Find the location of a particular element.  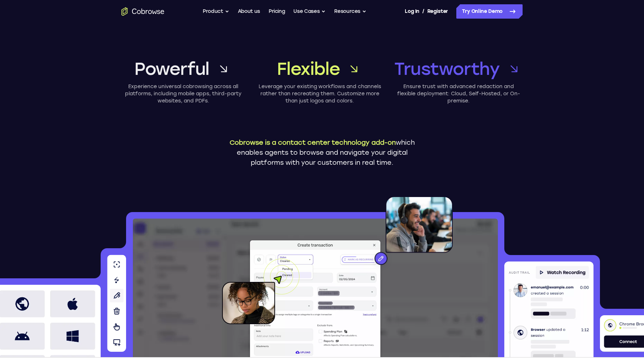

img: A customer holding their phone is located at coordinates (261, 291).